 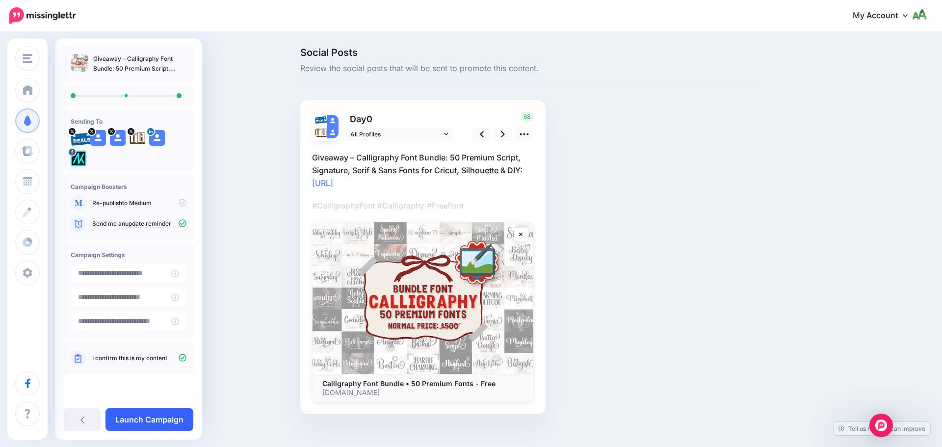 I want to click on img: Calligraphy Font Bundle • 50 Premium Fonts - Free, so click(x=423, y=298).